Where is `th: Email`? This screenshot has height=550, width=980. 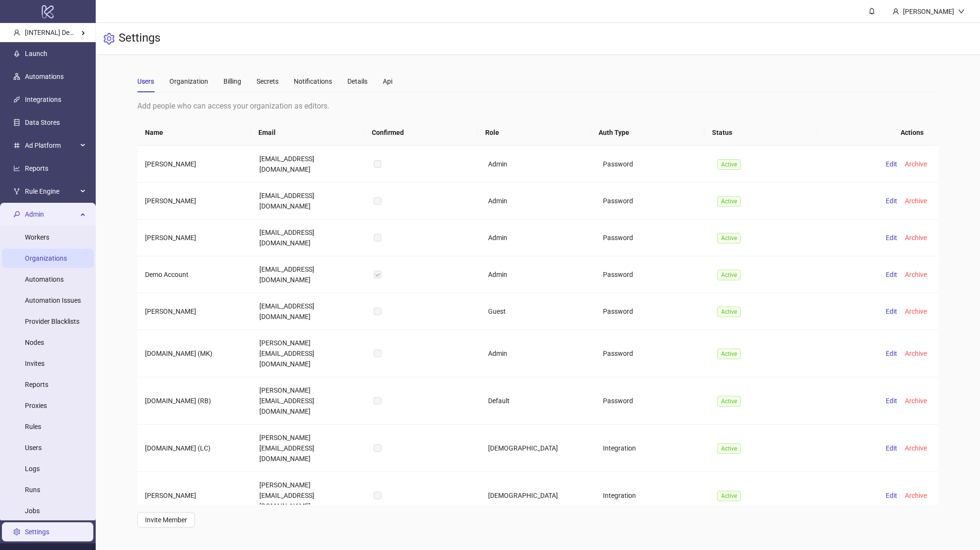
th: Email is located at coordinates (307, 133).